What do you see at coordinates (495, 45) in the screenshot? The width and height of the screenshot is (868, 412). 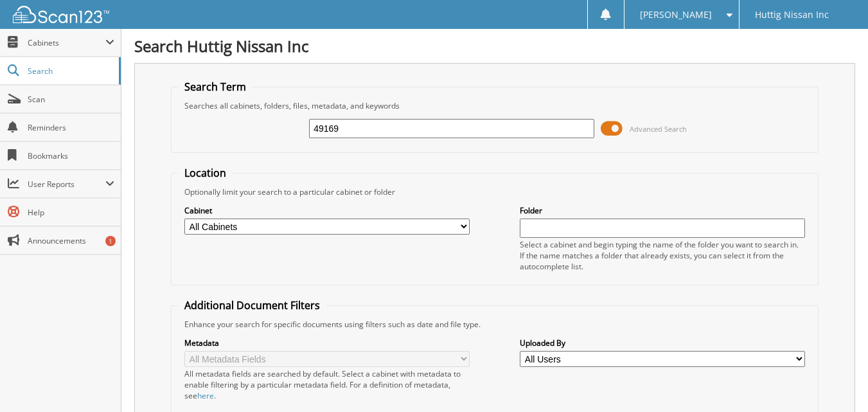 I see `h1: Search Huttig Nissan Inc` at bounding box center [495, 45].